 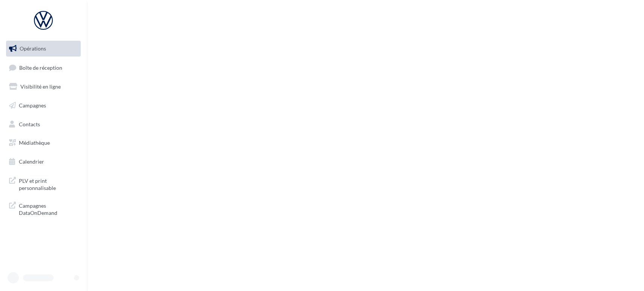 I want to click on span: Contacts, so click(x=30, y=124).